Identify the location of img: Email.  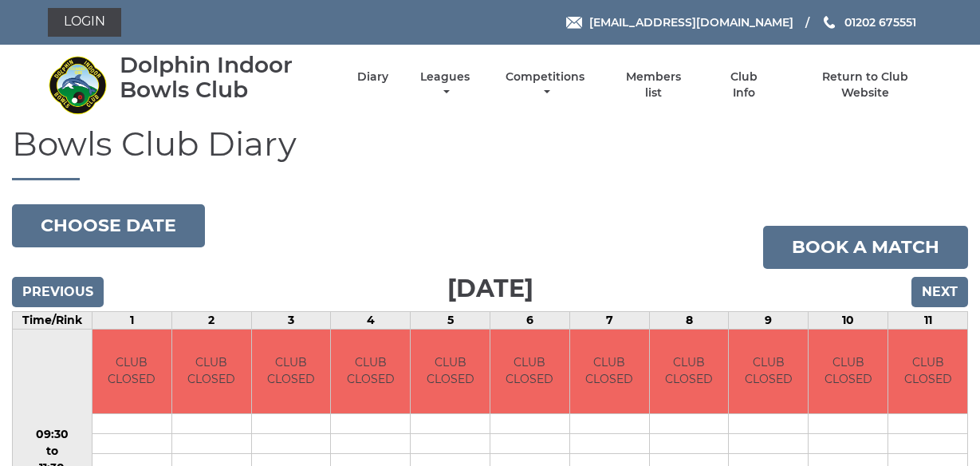
(574, 22).